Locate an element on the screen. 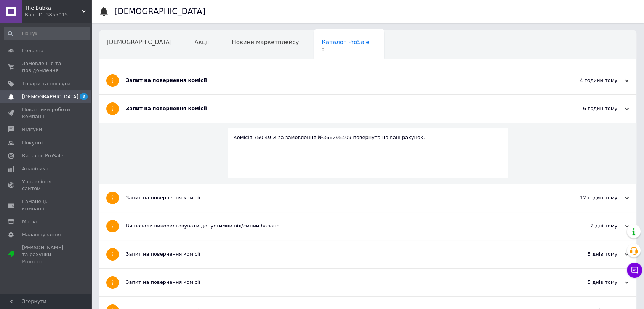 The width and height of the screenshot is (644, 309). span: Показники роботи компанії is located at coordinates (46, 113).